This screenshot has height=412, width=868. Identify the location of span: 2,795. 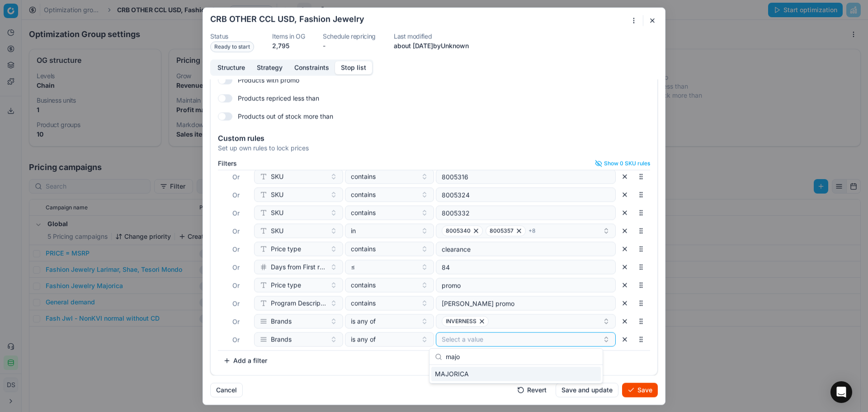
(280, 45).